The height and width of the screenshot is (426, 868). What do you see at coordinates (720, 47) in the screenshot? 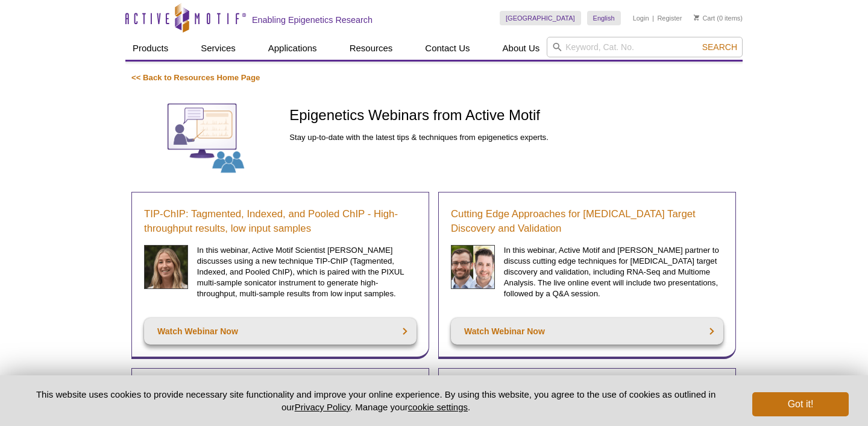
I see `span: Search` at bounding box center [720, 47].